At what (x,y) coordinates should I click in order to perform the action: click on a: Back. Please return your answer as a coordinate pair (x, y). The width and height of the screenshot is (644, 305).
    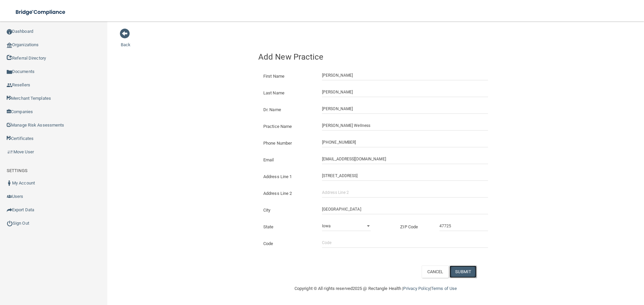
    Looking at the image, I should click on (126, 41).